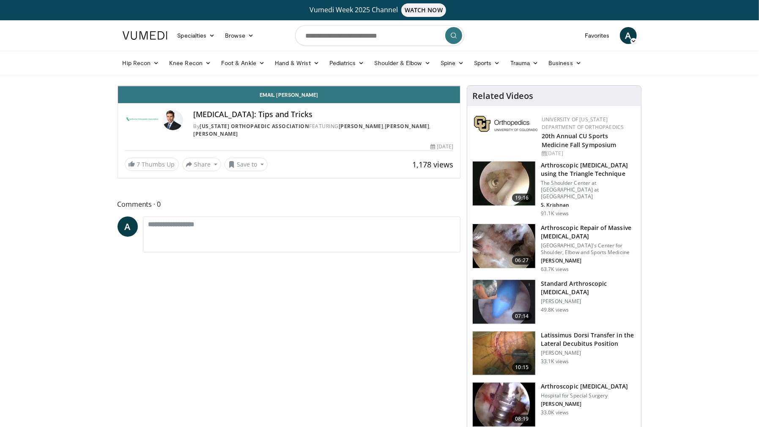 The width and height of the screenshot is (759, 427). Describe the element at coordinates (584, 396) in the screenshot. I see `p: Hospital for Special Surgery` at that location.